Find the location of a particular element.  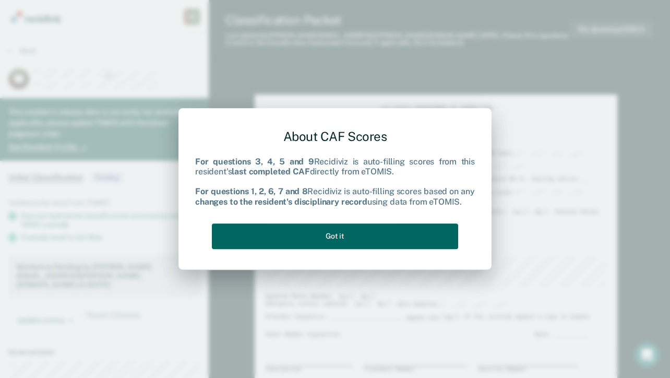

button: Got it is located at coordinates (335, 236).